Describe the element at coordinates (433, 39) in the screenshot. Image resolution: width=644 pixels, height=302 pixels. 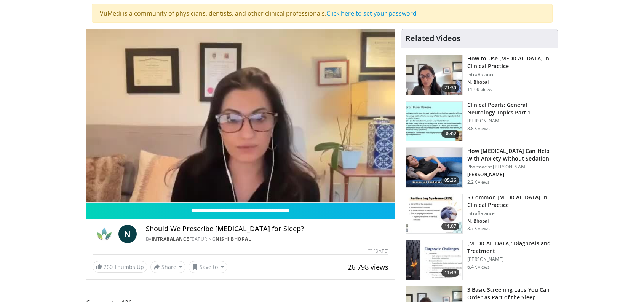
I see `h4: Related Videos` at that location.